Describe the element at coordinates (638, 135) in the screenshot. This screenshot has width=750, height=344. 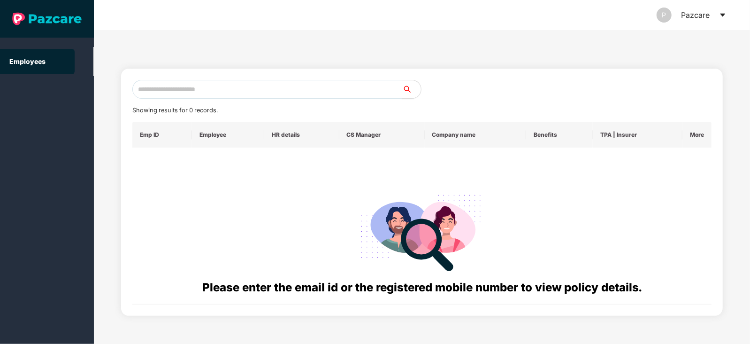
I see `th: TPA | Insurer` at that location.